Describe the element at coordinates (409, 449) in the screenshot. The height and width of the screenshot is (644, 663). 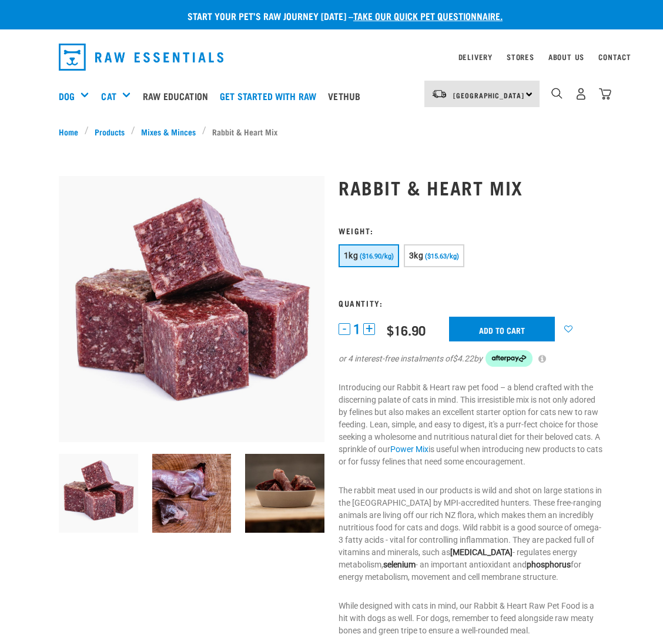
I see `a: Power Mix` at that location.